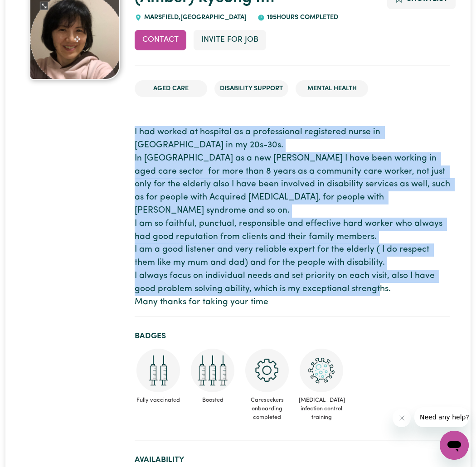  What do you see at coordinates (158, 400) in the screenshot?
I see `span: Fully vaccinated` at bounding box center [158, 400].